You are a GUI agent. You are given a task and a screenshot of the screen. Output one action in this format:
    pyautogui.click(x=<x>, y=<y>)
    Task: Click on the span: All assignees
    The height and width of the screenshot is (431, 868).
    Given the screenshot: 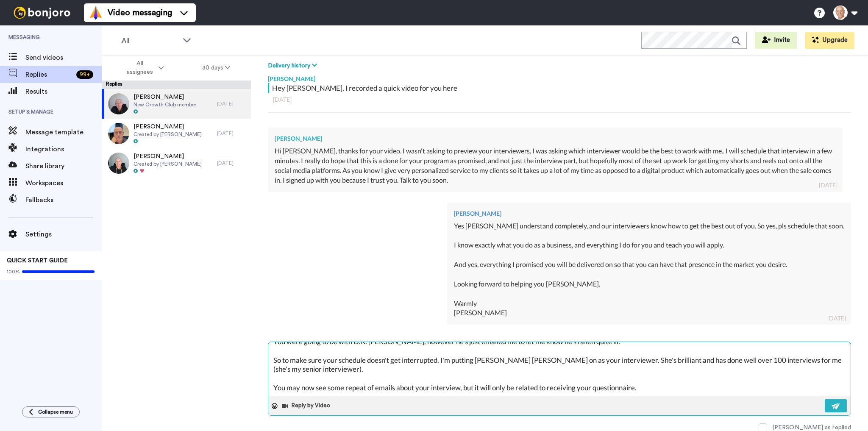 What is the action you would take?
    pyautogui.click(x=140, y=68)
    